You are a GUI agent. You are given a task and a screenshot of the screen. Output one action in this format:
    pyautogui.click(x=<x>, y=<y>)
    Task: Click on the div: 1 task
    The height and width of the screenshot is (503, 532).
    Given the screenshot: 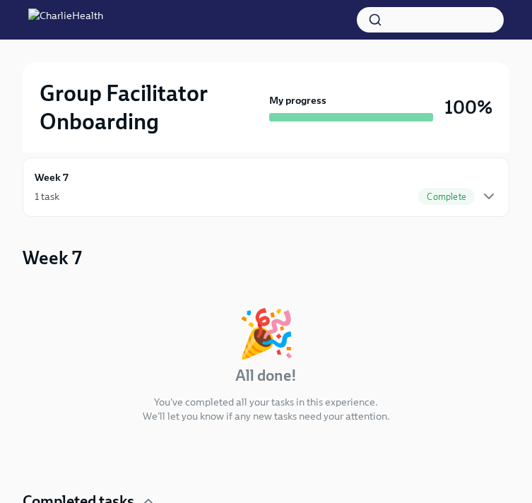 What is the action you would take?
    pyautogui.click(x=47, y=196)
    